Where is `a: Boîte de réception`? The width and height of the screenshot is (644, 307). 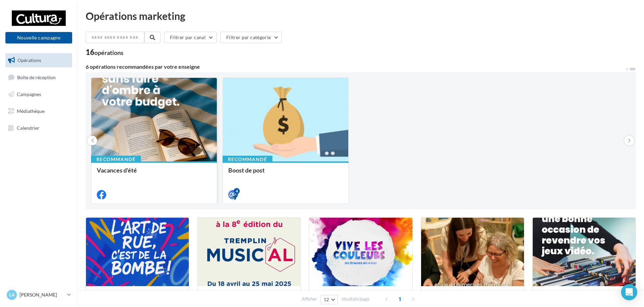
a: Boîte de réception is located at coordinates (39, 77).